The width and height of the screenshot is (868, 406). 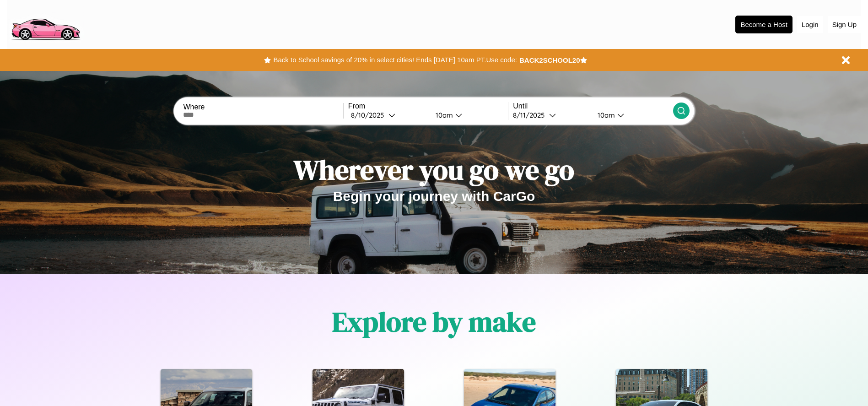 What do you see at coordinates (592, 106) in the screenshot?
I see `label: Until` at bounding box center [592, 106].